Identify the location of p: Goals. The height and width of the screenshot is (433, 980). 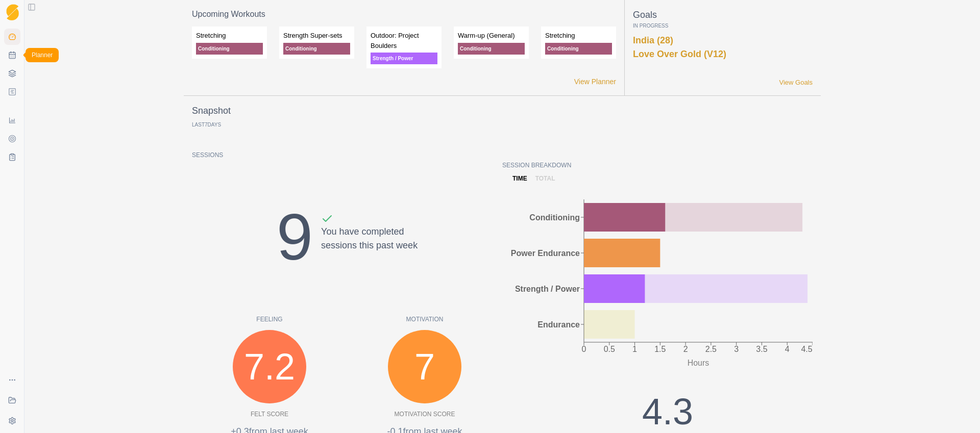
(723, 15).